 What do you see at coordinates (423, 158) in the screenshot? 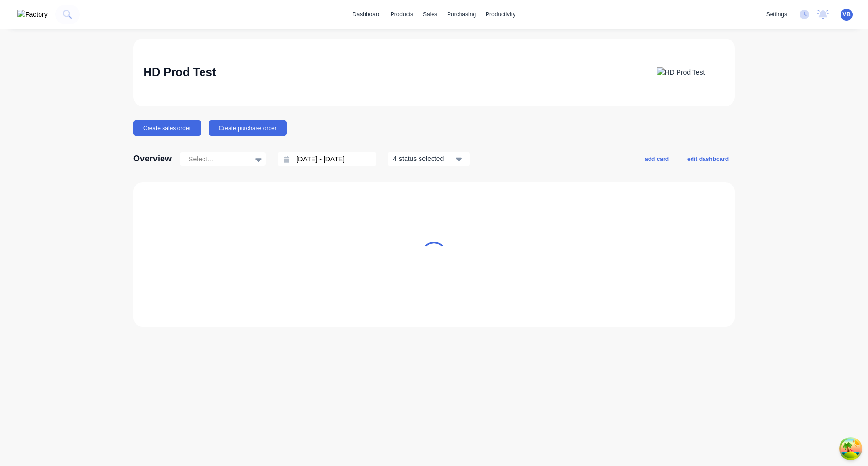
I see `div: 4 status selected` at bounding box center [423, 158].